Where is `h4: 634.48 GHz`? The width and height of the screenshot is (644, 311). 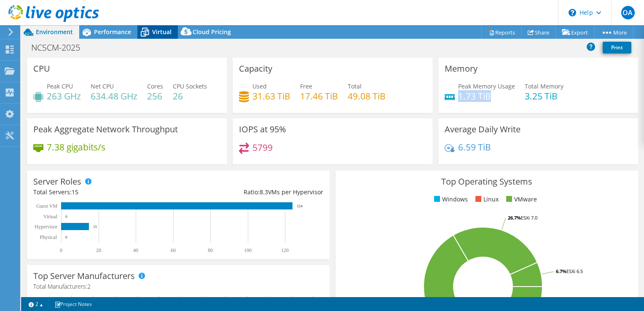
h4: 634.48 GHz is located at coordinates (114, 96).